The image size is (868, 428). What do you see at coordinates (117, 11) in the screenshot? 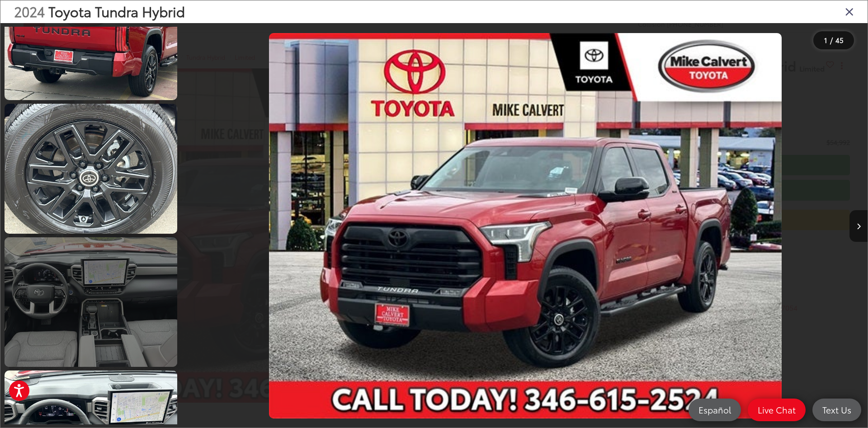
I see `span: Toyota Tundra Hybrid` at bounding box center [117, 11].